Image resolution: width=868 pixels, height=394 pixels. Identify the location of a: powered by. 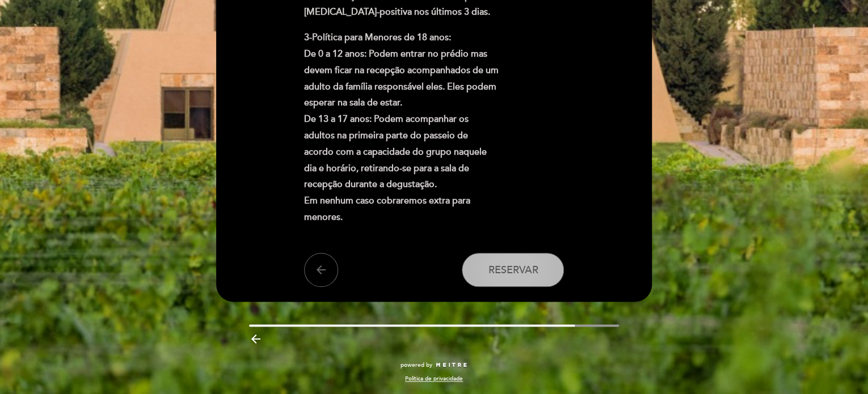
(434, 365).